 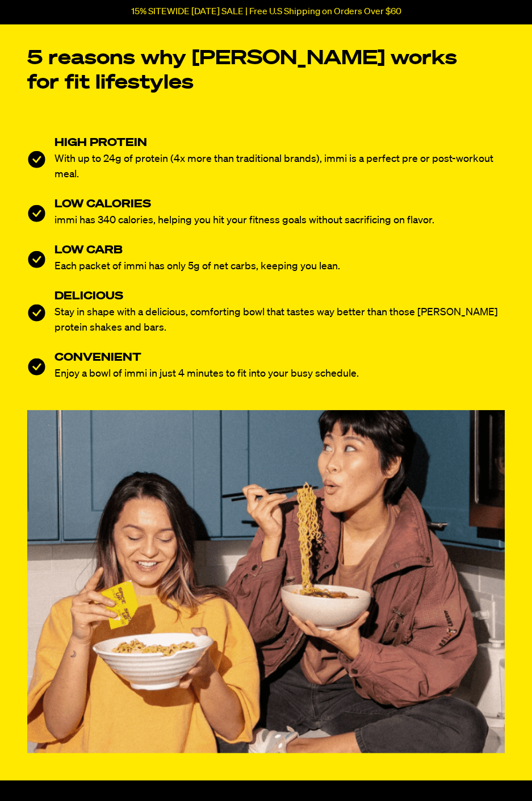 I want to click on p: immi has 340 calories, helping you hit your fitness goals without sacrificing on flavor., so click(x=245, y=220).